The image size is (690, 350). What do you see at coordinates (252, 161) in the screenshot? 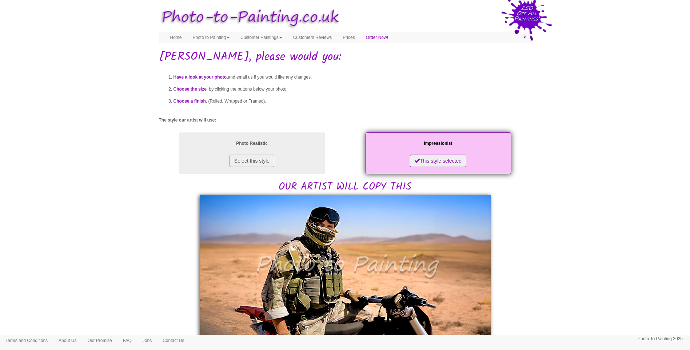
I see `button: Select this style` at bounding box center [252, 161].